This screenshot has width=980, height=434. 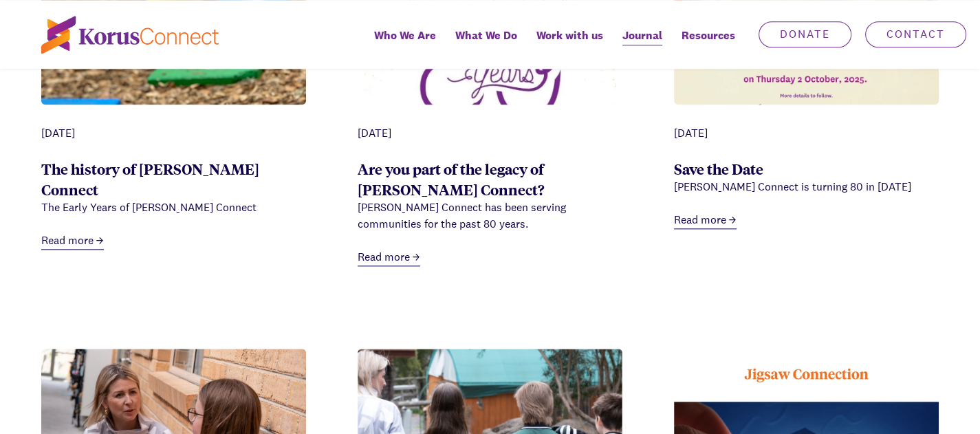 What do you see at coordinates (405, 35) in the screenshot?
I see `span: Who We Are` at bounding box center [405, 35].